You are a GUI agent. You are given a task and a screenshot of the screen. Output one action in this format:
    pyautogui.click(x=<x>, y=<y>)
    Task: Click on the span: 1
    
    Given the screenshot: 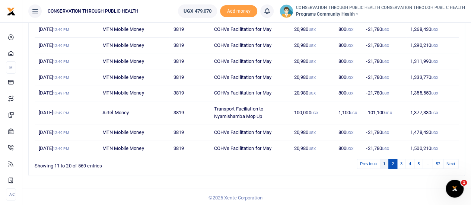 What is the action you would take?
    pyautogui.click(x=464, y=183)
    